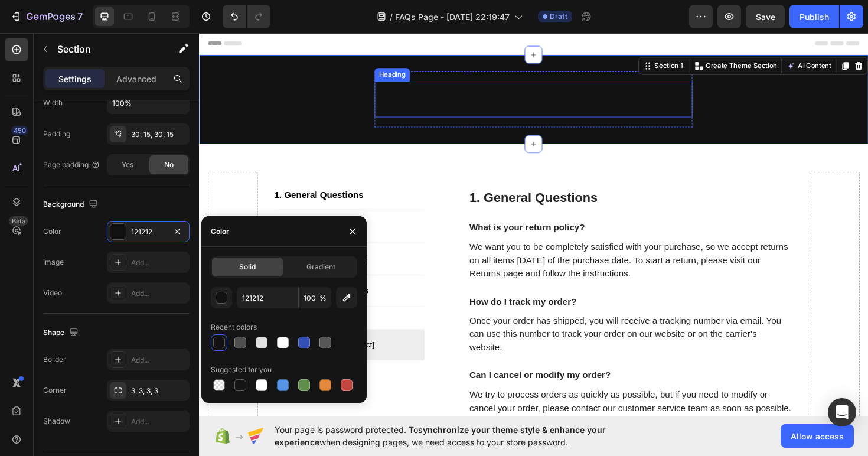 Image resolution: width=868 pixels, height=456 pixels. What do you see at coordinates (204, 46) in the screenshot?
I see `div: Heading` at bounding box center [204, 46].